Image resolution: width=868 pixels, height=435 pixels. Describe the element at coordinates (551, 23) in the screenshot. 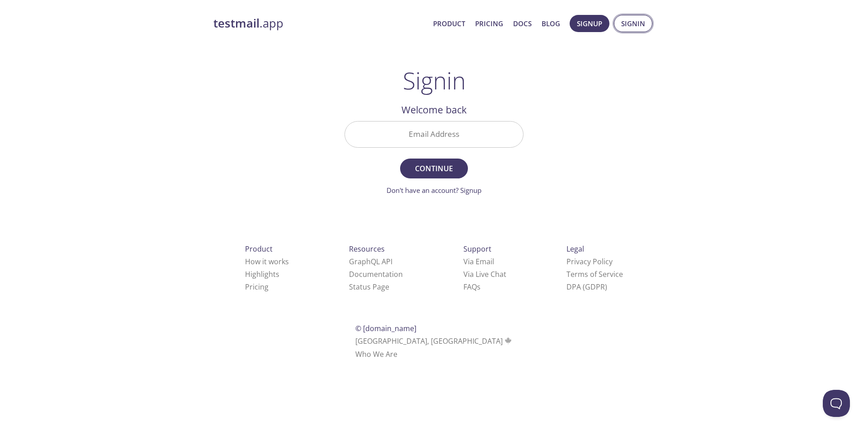

I see `a: Blog` at that location.